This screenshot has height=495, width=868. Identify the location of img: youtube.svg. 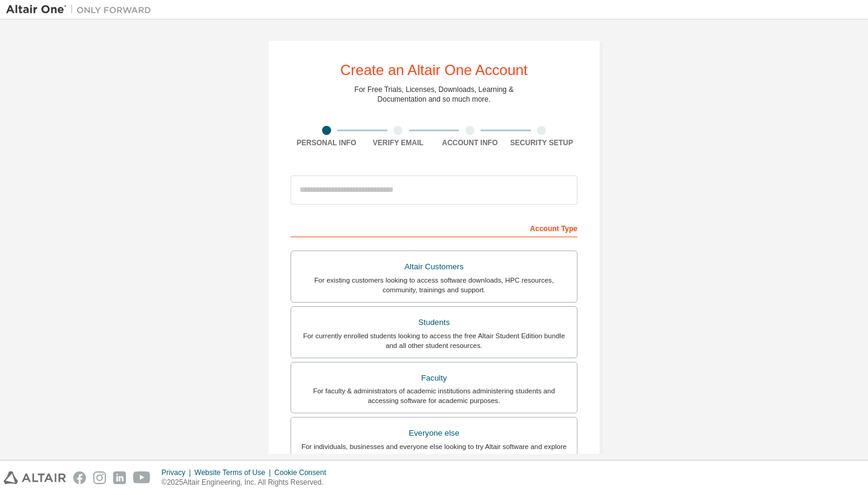
(142, 478).